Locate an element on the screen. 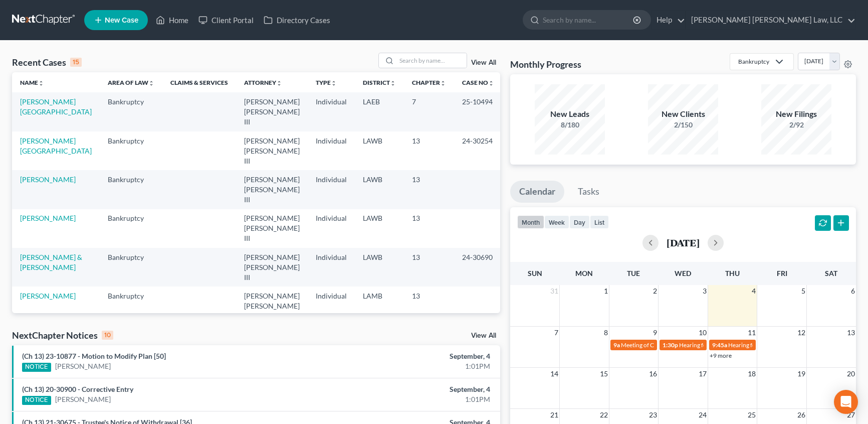 Image resolution: width=868 pixels, height=424 pixels. button: list is located at coordinates (599, 222).